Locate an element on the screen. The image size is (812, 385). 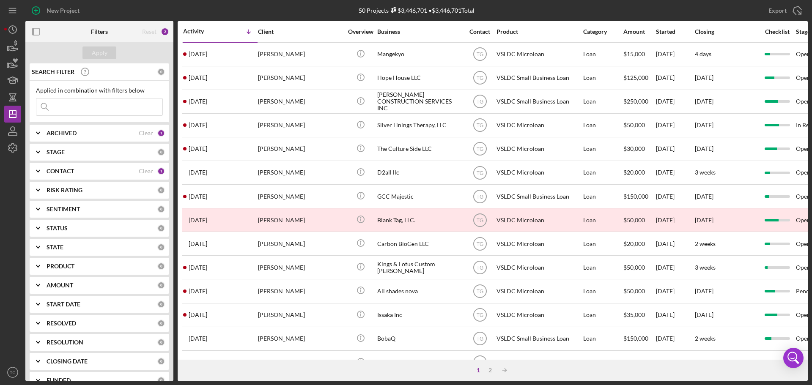
div: 2 is located at coordinates (490, 370).